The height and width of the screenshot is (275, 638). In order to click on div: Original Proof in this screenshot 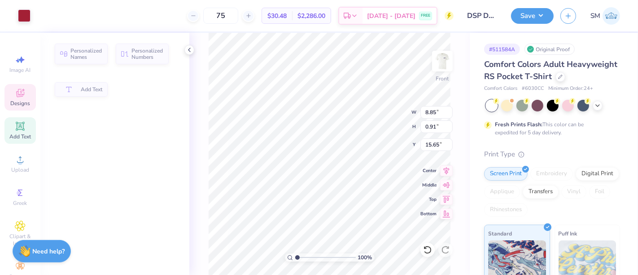, I will do `click(550, 49)`.